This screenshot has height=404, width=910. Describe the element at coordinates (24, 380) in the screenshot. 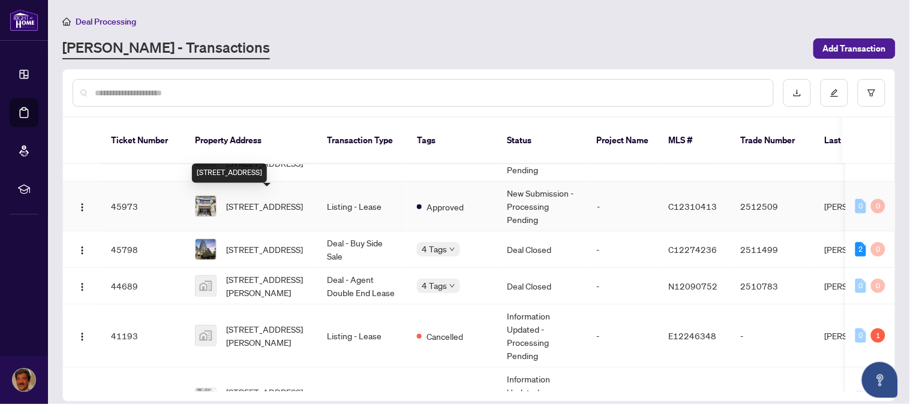

I see `img: Profile Icon` at that location.